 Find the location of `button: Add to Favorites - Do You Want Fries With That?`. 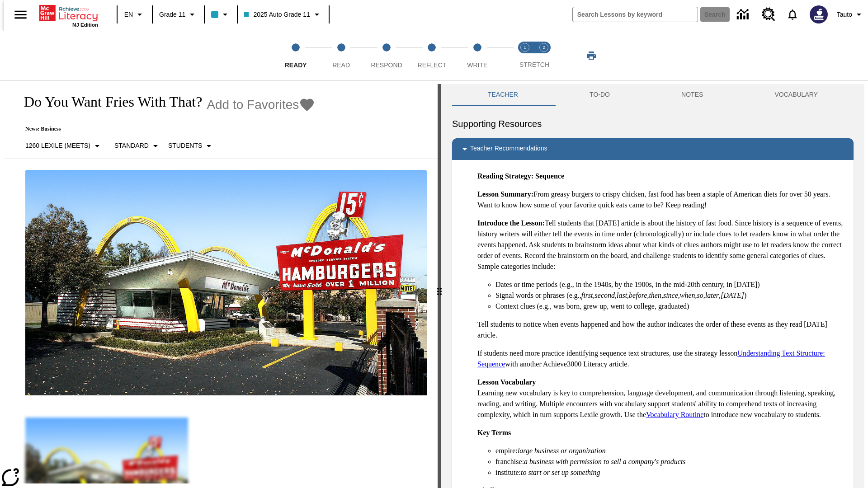

button: Add to Favorites - Do You Want Fries With That? is located at coordinates (261, 104).